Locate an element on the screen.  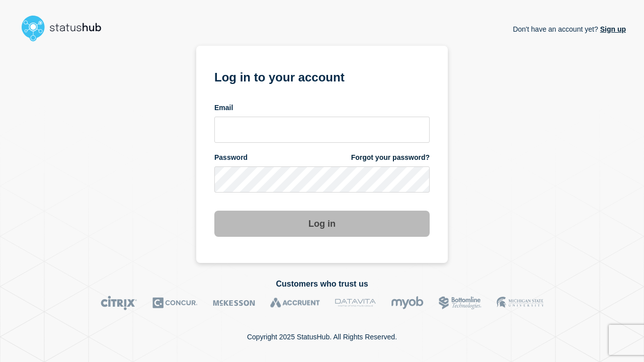
img: DataVita logo is located at coordinates (355, 303).